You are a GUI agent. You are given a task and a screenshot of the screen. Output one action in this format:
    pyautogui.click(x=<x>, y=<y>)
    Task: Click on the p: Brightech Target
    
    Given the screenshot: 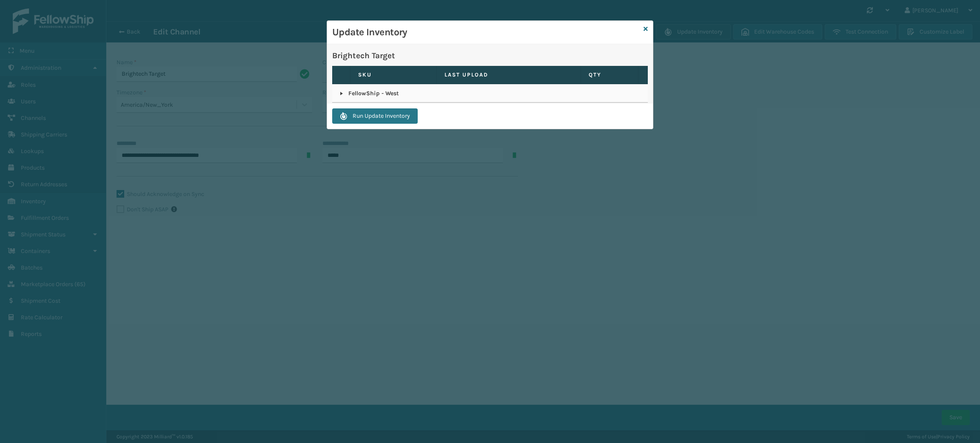 What is the action you would take?
    pyautogui.click(x=490, y=56)
    